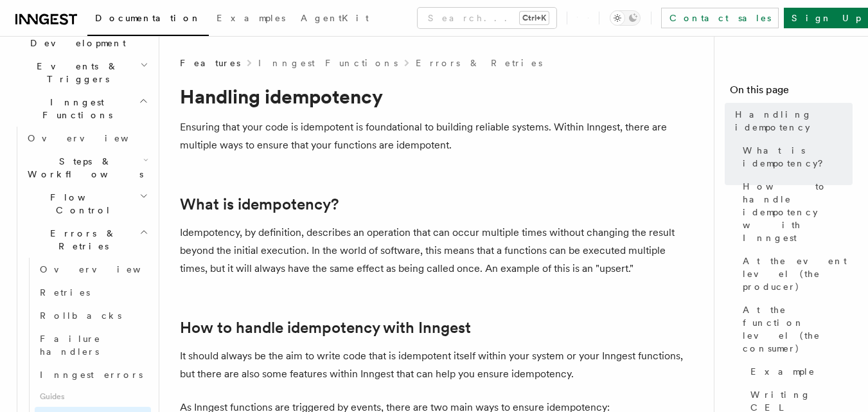 The width and height of the screenshot is (868, 412). I want to click on a: AgentKit, so click(335, 19).